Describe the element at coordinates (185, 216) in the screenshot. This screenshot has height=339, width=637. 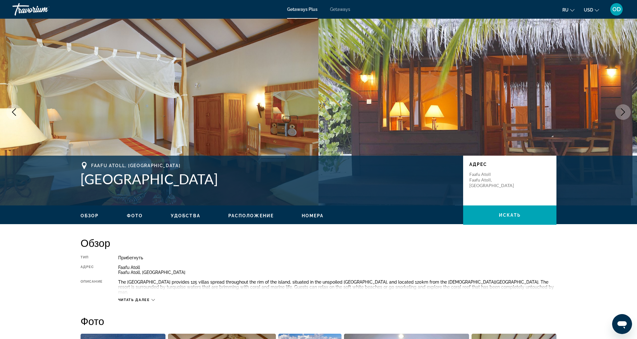
I see `button: Удобства` at that location.